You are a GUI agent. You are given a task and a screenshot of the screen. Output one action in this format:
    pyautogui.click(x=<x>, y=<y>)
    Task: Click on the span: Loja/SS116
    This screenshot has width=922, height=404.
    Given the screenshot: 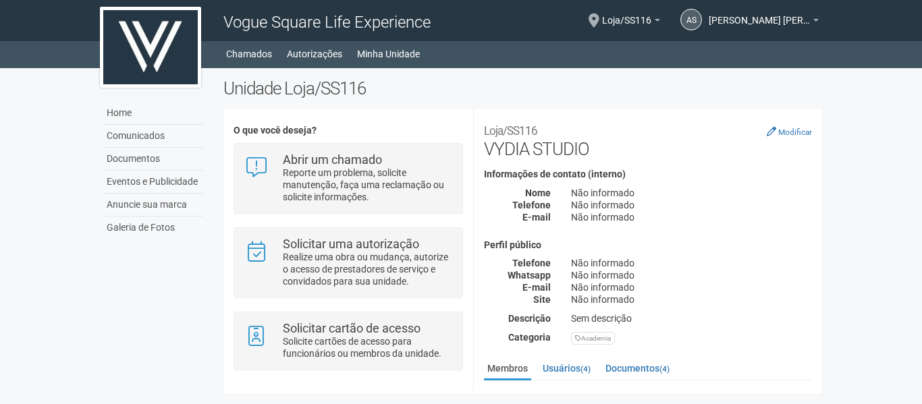 What is the action you would take?
    pyautogui.click(x=626, y=13)
    